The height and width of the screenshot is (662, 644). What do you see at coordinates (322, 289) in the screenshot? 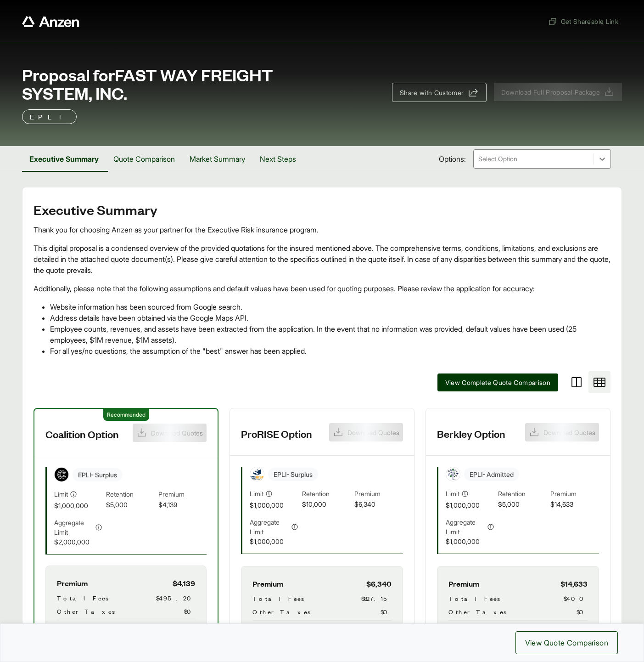
I see `p: Additionally, please note that the following assumptions and default values have been used for qu...` at bounding box center [322, 289].